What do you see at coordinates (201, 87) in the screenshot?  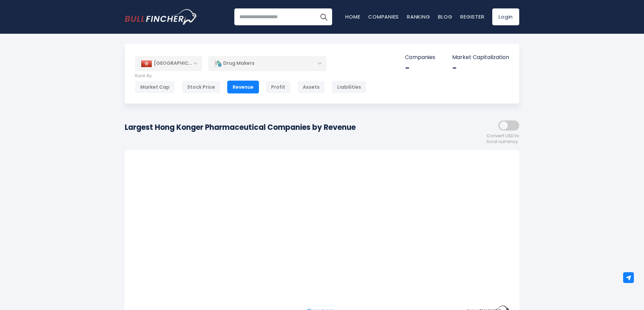 I see `div: Stock Price` at bounding box center [201, 87].